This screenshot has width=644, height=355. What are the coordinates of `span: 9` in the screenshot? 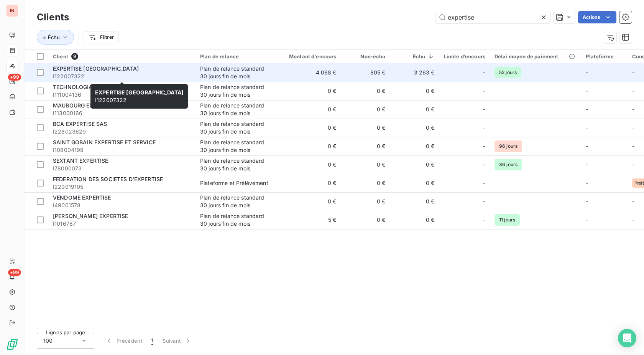 It's located at (75, 56).